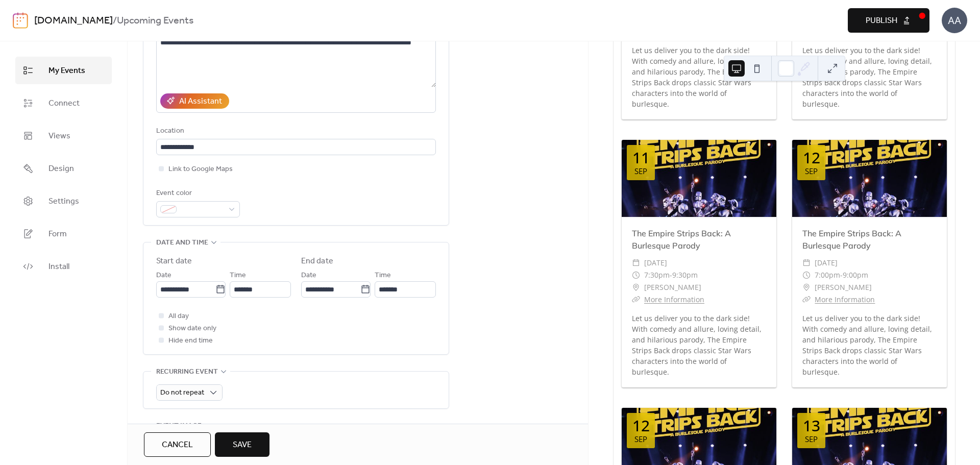  I want to click on div: Event color, so click(197, 193).